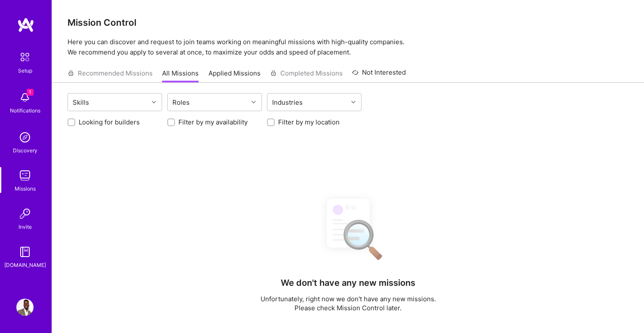 The width and height of the screenshot is (644, 333). Describe the element at coordinates (30, 92) in the screenshot. I see `span: 1` at that location.